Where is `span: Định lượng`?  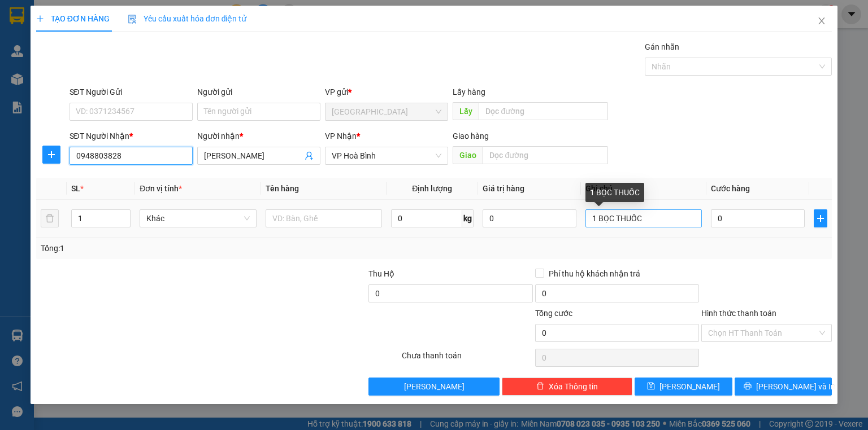
span: Định lượng is located at coordinates (432, 189).